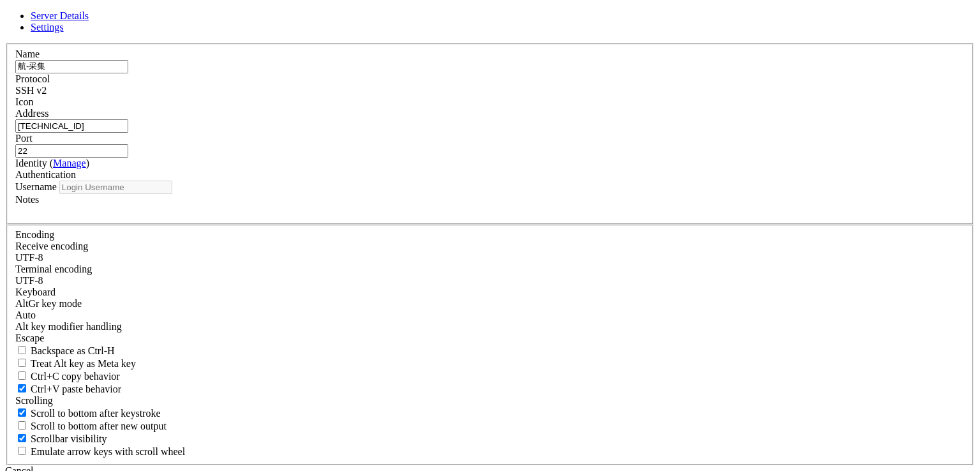 Image resolution: width=980 pixels, height=471 pixels. I want to click on span: Ctrl+C copy behavior, so click(75, 376).